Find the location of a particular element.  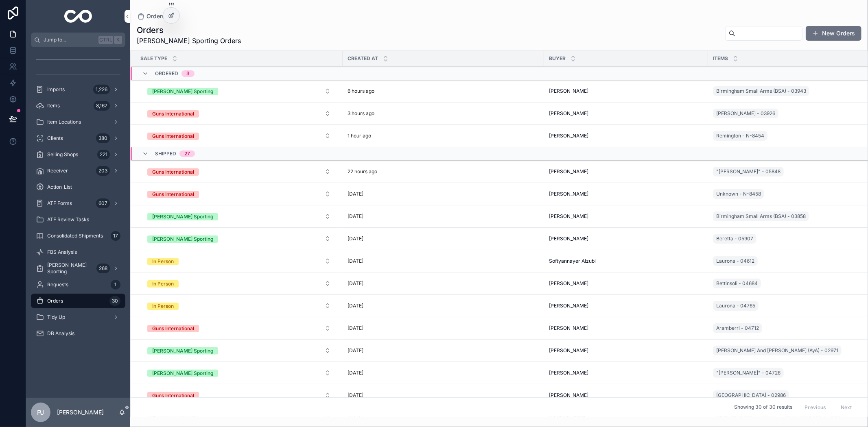

div: Guns International is located at coordinates (173, 114).